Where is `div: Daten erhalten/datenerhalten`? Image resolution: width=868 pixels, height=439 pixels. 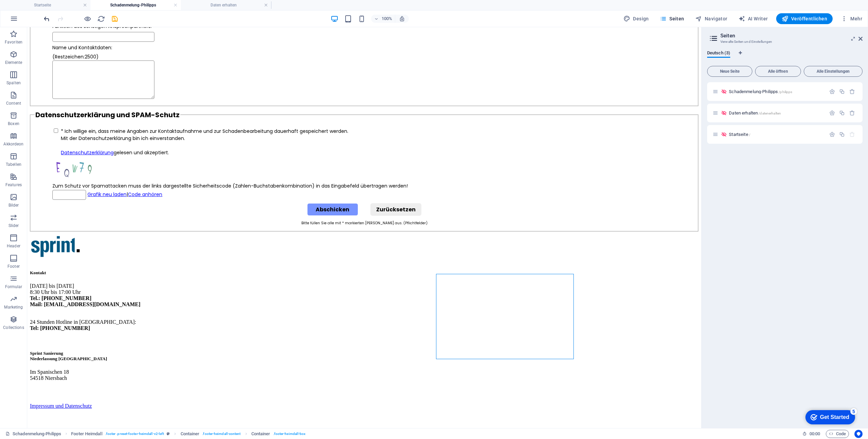
div: Daten erhalten/datenerhalten is located at coordinates (776, 113).